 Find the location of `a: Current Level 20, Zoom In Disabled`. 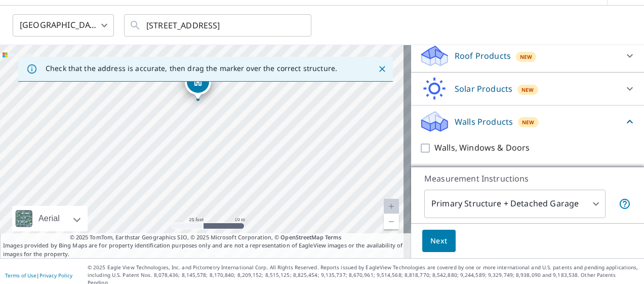

a: Current Level 20, Zoom In Disabled is located at coordinates (391, 206).